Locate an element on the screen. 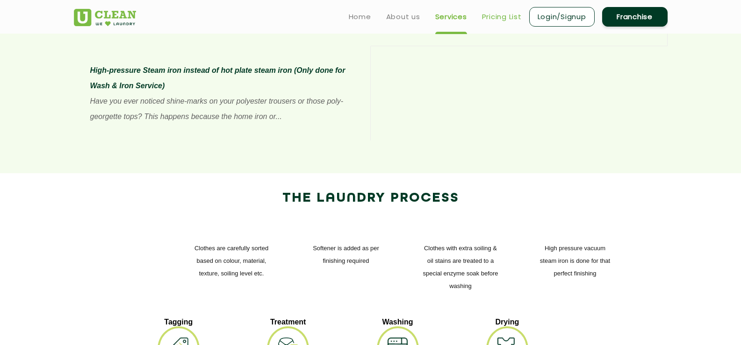 The height and width of the screenshot is (345, 741). a: Pricing List is located at coordinates (502, 17).